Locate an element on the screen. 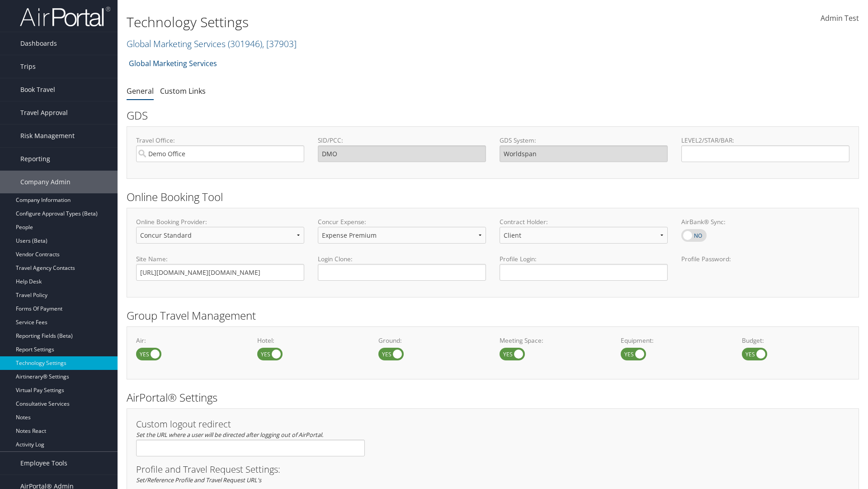  img: airportal-logo.png is located at coordinates (65, 16).